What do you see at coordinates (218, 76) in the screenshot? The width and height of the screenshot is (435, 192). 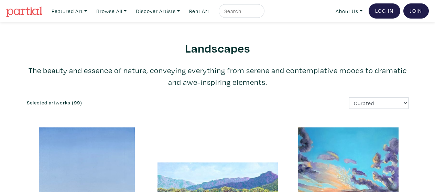 I see `p: The beauty and essence of nature, conveying everything from serene and contemplative moods to dra...` at bounding box center [218, 76].